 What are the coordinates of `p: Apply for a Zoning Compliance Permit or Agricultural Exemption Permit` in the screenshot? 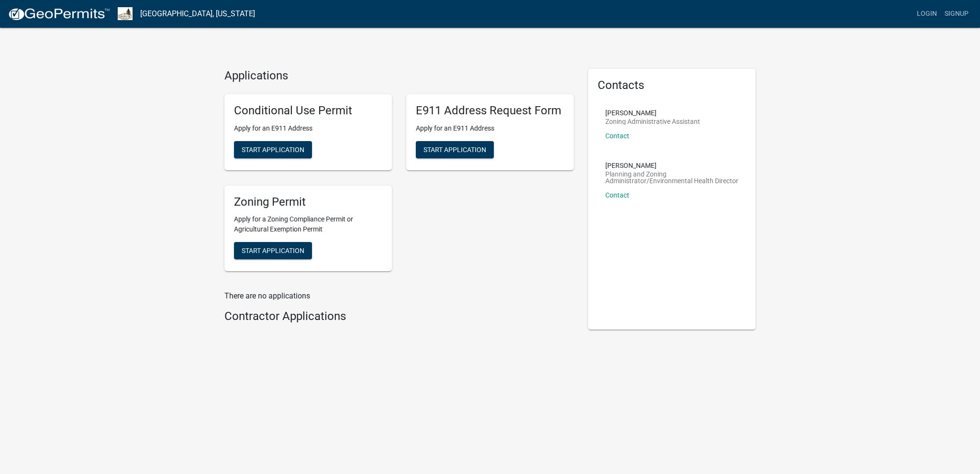 It's located at (309, 225).